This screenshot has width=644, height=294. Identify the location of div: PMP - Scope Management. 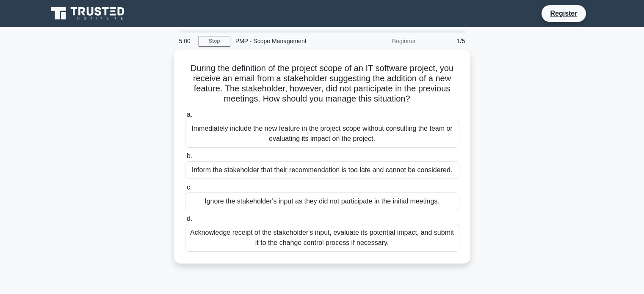
(288, 41).